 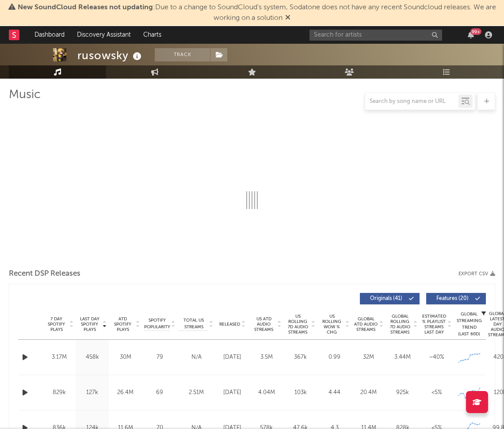 What do you see at coordinates (389, 298) in the screenshot?
I see `button: Originals(41)` at bounding box center [389, 298].